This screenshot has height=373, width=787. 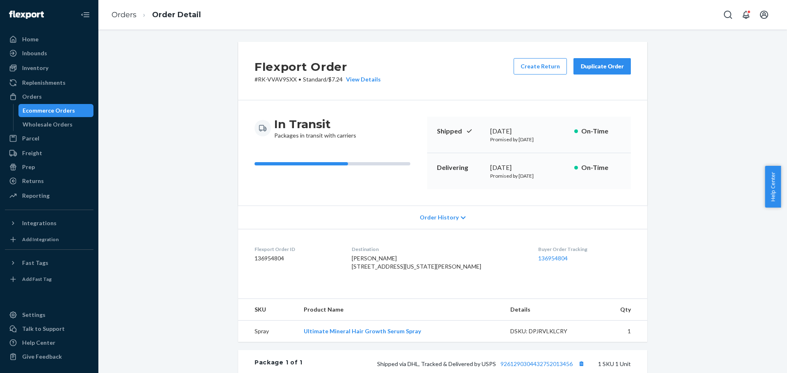 What do you see at coordinates (176, 15) in the screenshot?
I see `a: Order Detail` at bounding box center [176, 15].